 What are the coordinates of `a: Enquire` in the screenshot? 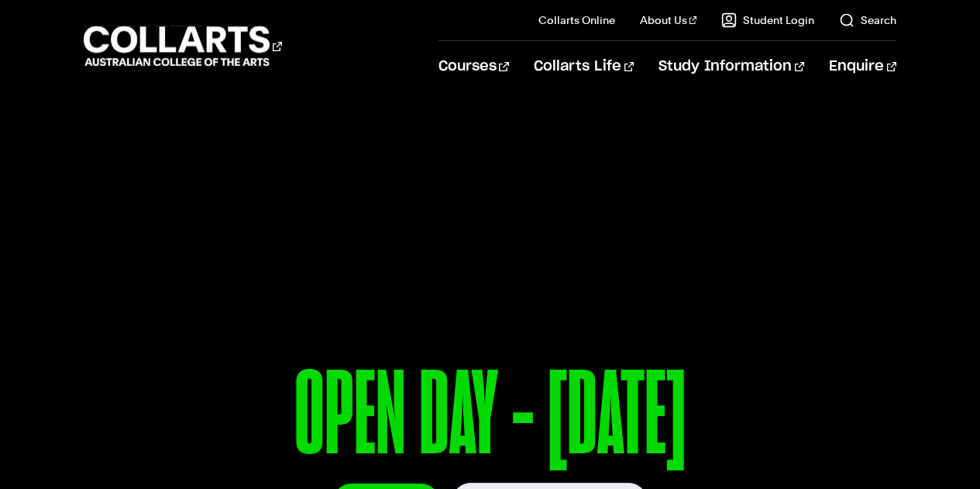 It's located at (862, 66).